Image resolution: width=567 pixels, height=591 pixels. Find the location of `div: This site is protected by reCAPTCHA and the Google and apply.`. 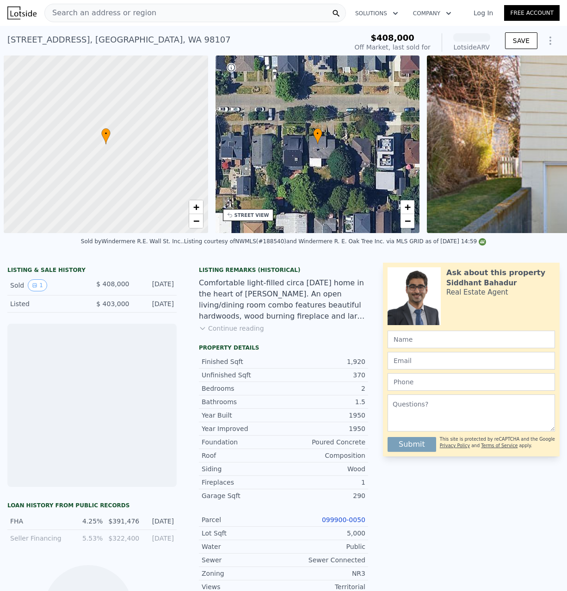

div: This site is protected by reCAPTCHA and the Google and apply. is located at coordinates (497, 443).